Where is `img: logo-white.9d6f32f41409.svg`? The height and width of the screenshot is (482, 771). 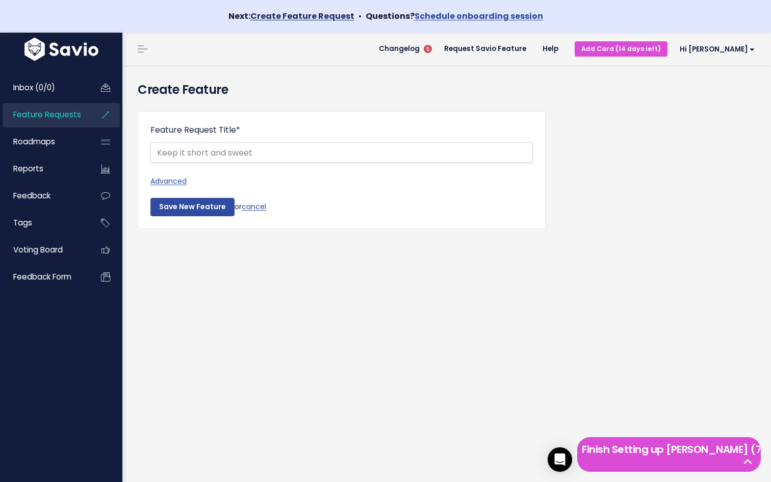
img: logo-white.9d6f32f41409.svg is located at coordinates (61, 49).